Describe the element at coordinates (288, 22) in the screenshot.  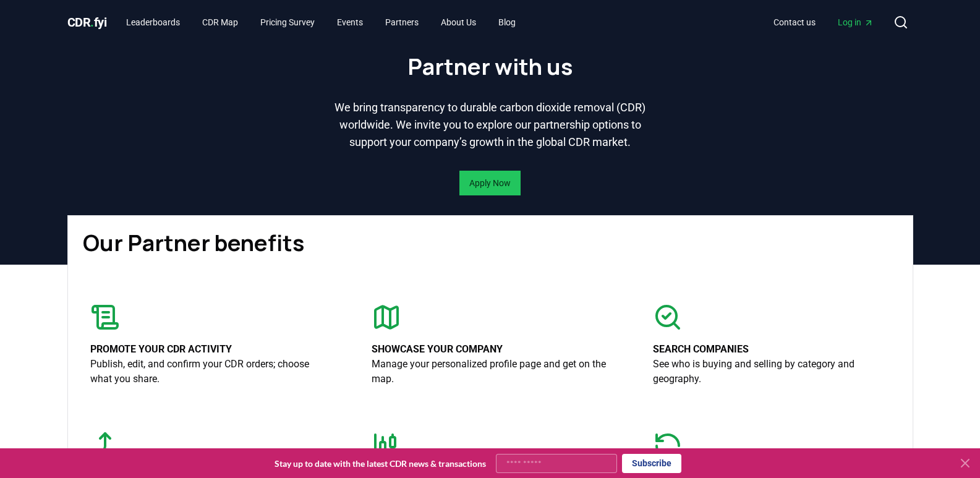
I see `a: Pricing Survey` at that location.